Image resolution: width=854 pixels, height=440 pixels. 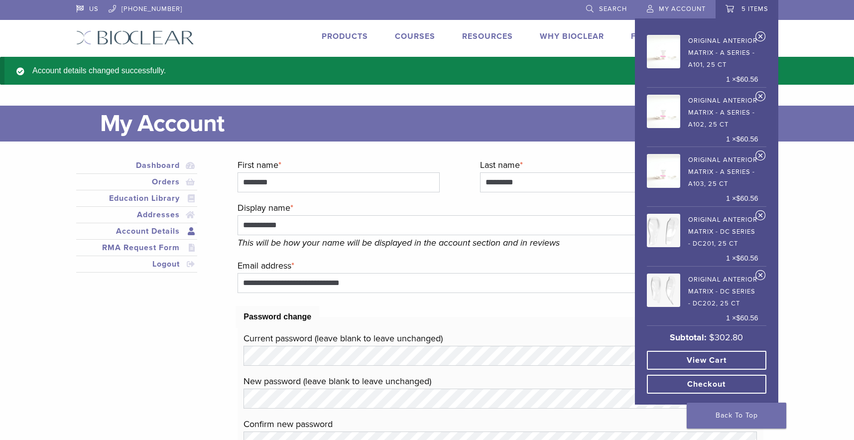 What do you see at coordinates (439, 124) in the screenshot?
I see `h1: My Account` at bounding box center [439, 124].